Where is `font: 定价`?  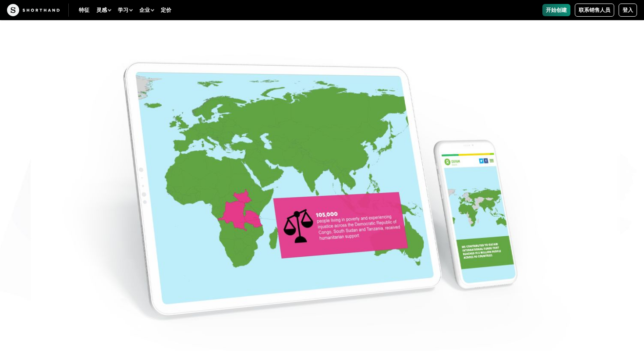 font: 定价 is located at coordinates (166, 10).